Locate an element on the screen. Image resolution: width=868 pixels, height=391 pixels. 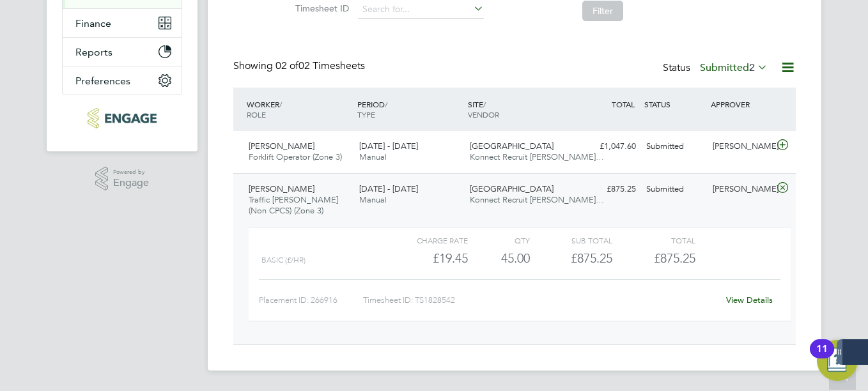
div: Placement ID: 266916 is located at coordinates (311, 300).